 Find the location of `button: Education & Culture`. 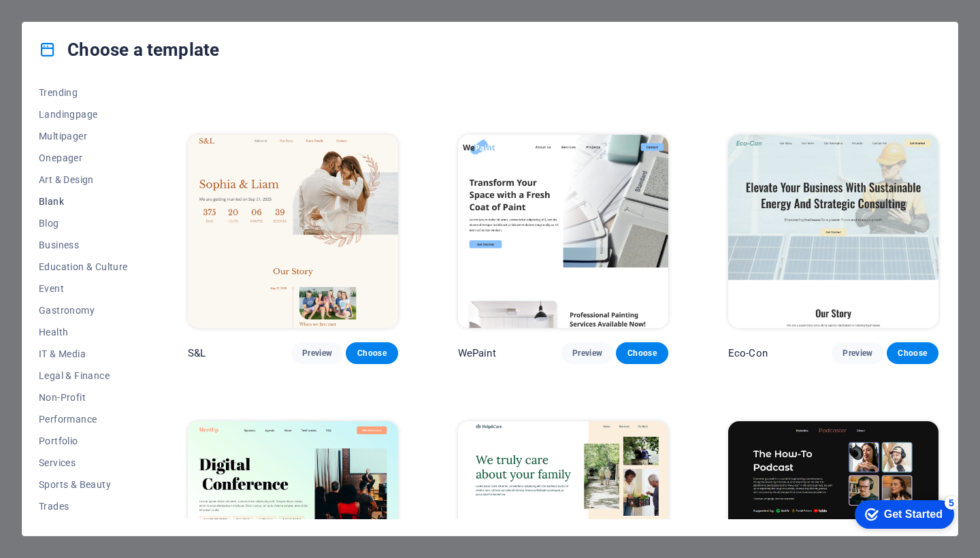

button: Education & Culture is located at coordinates (83, 267).